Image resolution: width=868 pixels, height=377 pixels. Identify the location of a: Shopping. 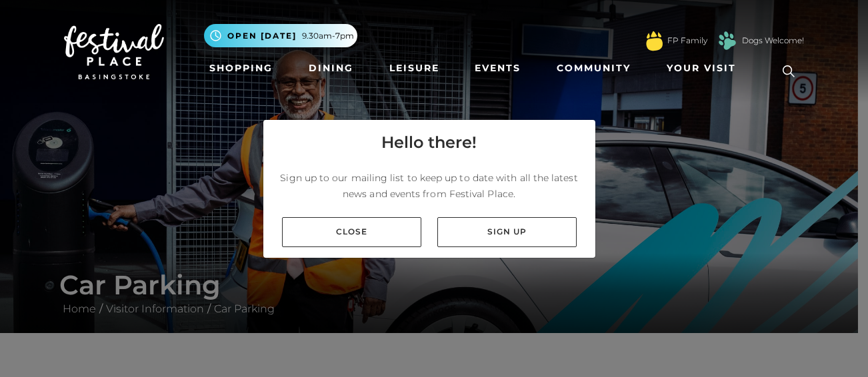
(240, 68).